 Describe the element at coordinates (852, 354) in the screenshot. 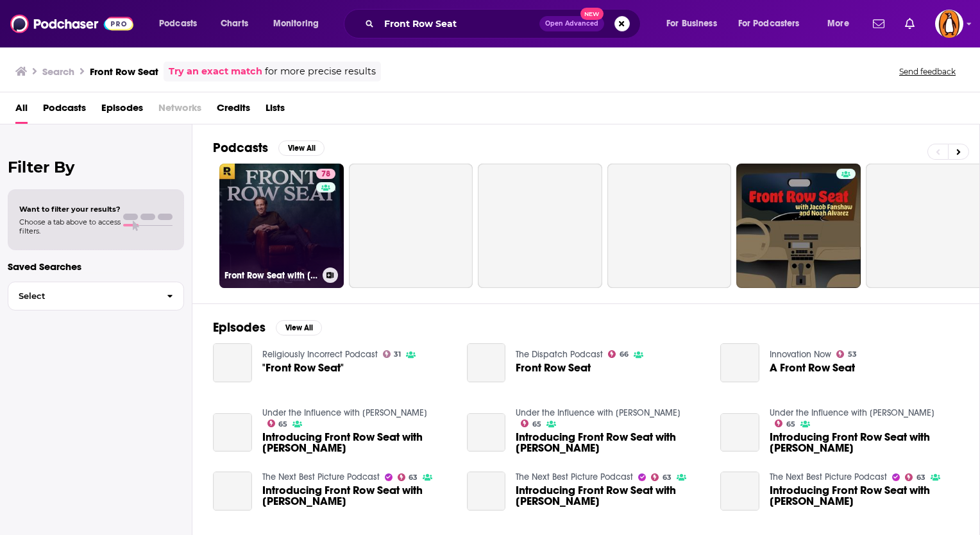

I see `span: 53` at that location.